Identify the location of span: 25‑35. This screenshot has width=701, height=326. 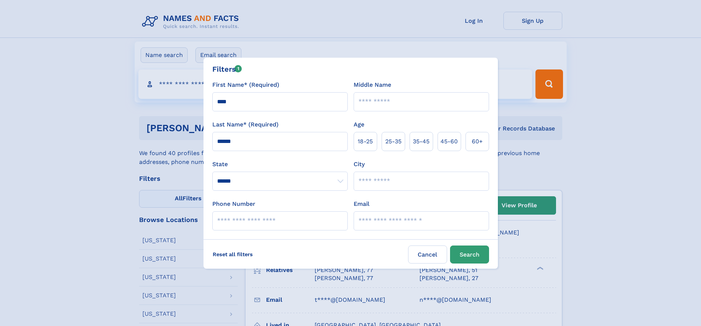
(393, 142).